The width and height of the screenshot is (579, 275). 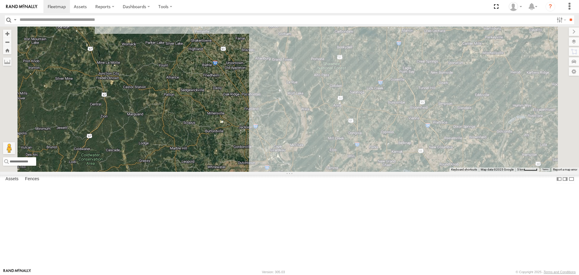 I want to click on label: Map Settings, so click(x=573, y=71).